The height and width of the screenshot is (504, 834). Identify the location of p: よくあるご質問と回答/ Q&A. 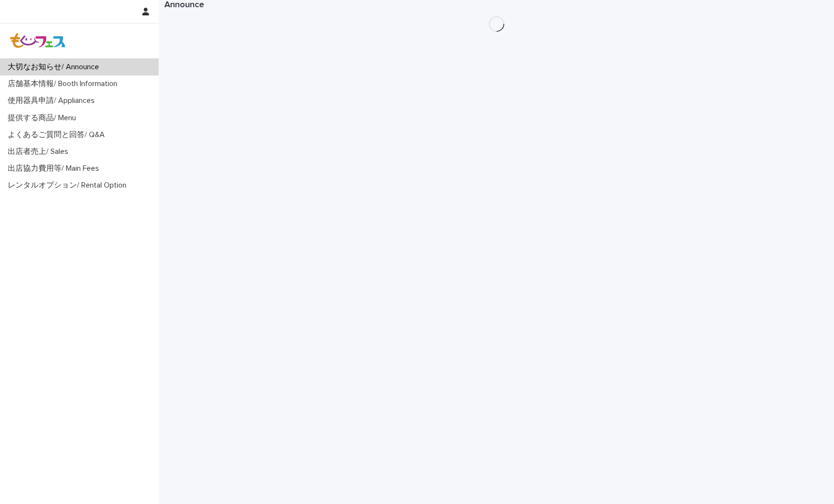
(58, 135).